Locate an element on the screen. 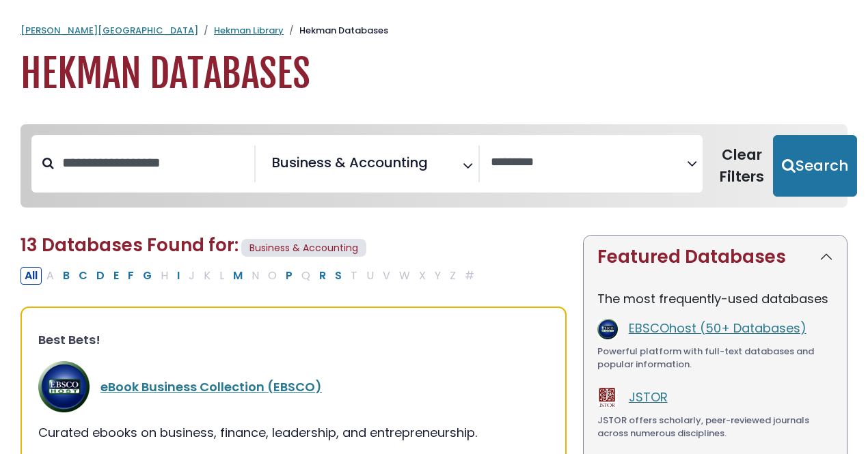 The height and width of the screenshot is (454, 868). button: Filter Results M is located at coordinates (238, 276).